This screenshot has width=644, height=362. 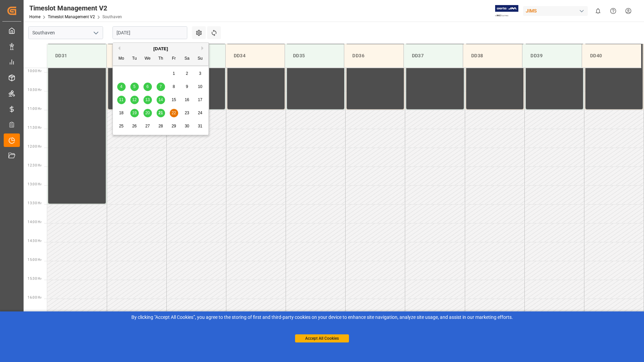 What do you see at coordinates (148, 87) in the screenshot?
I see `div: Choose Wednesday, August 6th, 2025` at bounding box center [148, 87].